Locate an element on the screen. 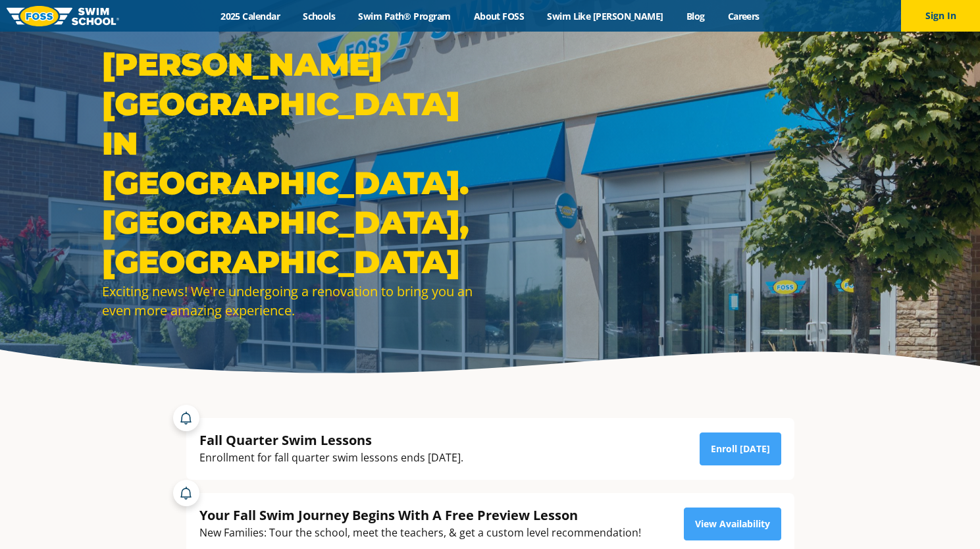  div: New Families: Tour the school, meet the teachers, & get a custom level recommendation! is located at coordinates (420, 533).